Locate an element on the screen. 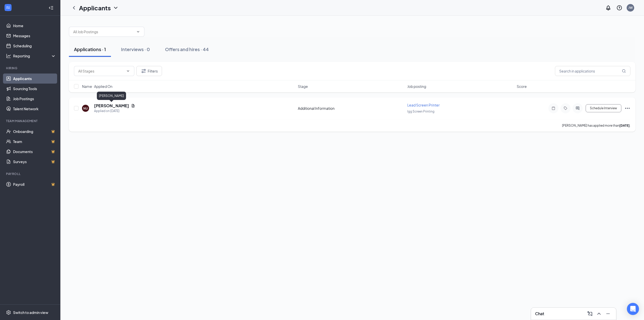  img: tab_keywords_by_traffic_grey.svg is located at coordinates (52, 31).